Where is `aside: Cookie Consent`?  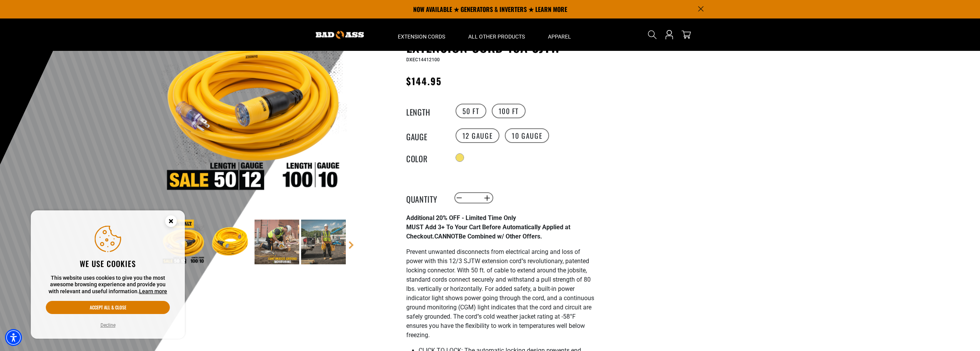
aside: Cookie Consent is located at coordinates (108, 274).